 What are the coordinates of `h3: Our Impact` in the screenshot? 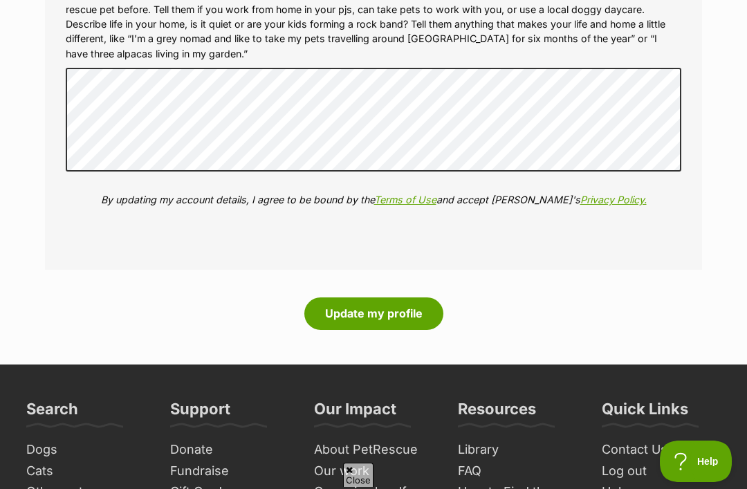 It's located at (355, 413).